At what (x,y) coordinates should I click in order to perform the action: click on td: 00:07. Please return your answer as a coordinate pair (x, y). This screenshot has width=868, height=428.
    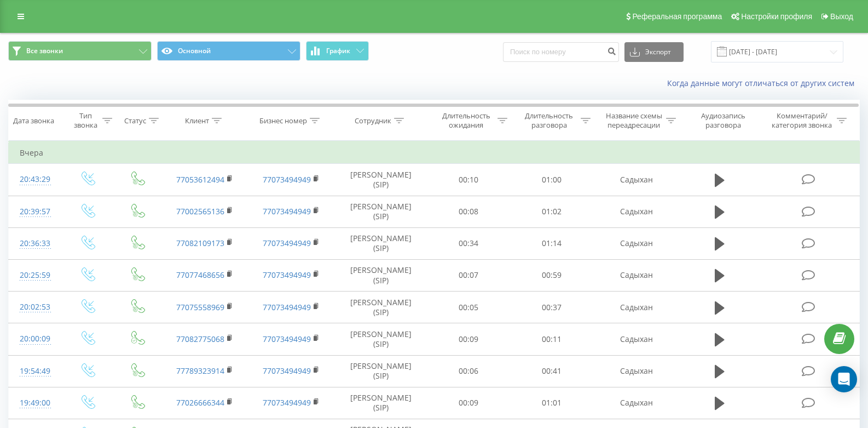
    Looking at the image, I should click on (469, 274).